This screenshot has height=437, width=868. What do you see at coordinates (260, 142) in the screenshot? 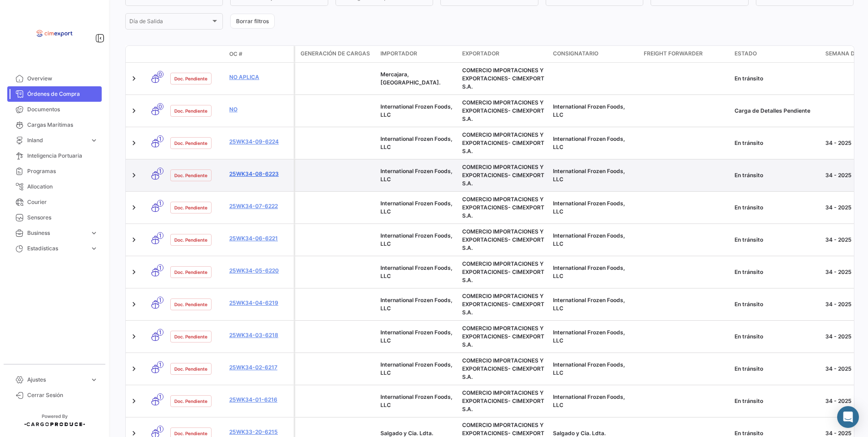
I see `a: 25WK34-09-6224` at bounding box center [260, 142].